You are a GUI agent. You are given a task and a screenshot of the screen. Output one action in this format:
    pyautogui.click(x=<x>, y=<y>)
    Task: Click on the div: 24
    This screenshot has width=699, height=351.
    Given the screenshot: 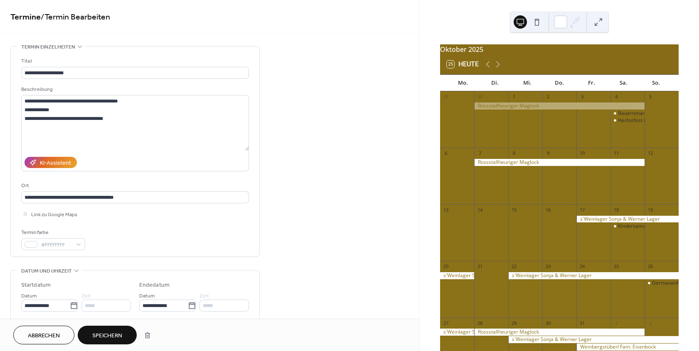 What is the action you would take?
    pyautogui.click(x=582, y=267)
    